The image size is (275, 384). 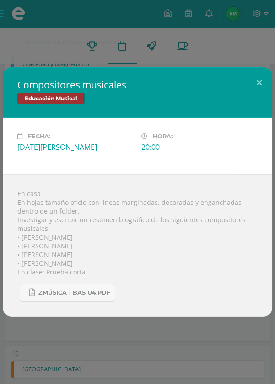 What do you see at coordinates (74, 293) in the screenshot?
I see `span: Zmúsica 1 Bas U4.pdf` at bounding box center [74, 293].